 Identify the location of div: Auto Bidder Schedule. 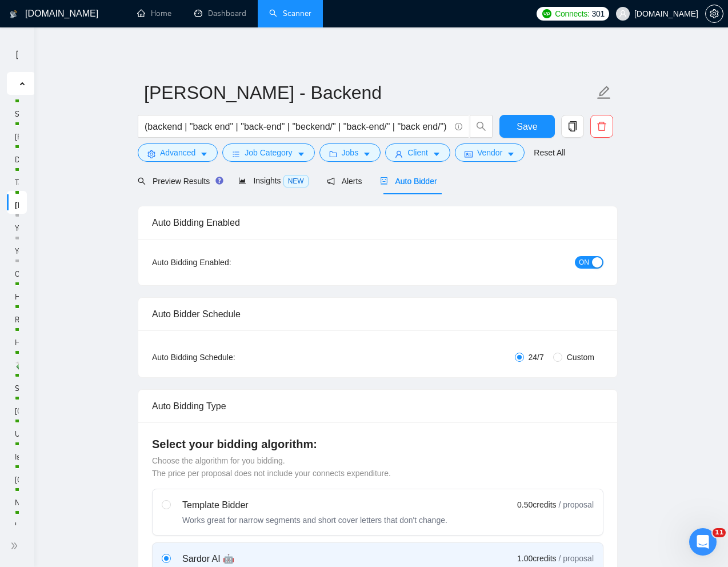
(378, 314).